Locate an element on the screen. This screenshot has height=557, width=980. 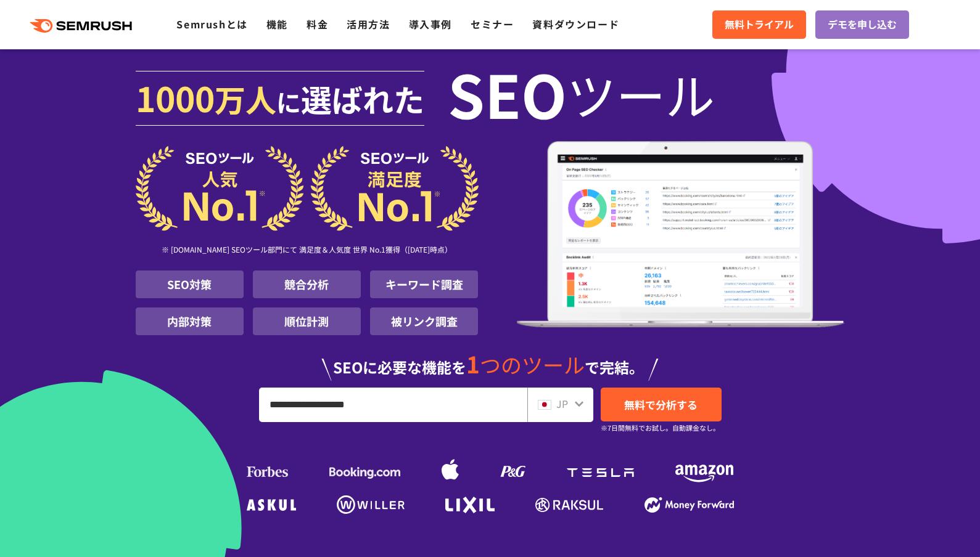
span: JP is located at coordinates (562, 404).